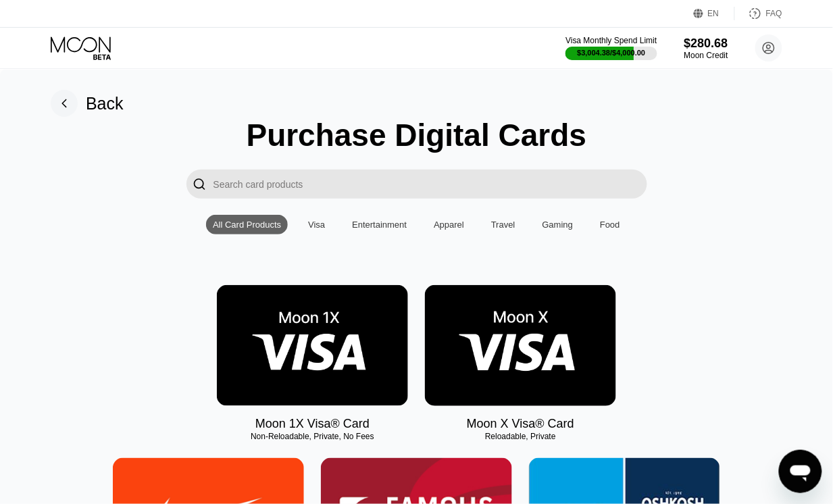  I want to click on div: Visa, so click(316, 224).